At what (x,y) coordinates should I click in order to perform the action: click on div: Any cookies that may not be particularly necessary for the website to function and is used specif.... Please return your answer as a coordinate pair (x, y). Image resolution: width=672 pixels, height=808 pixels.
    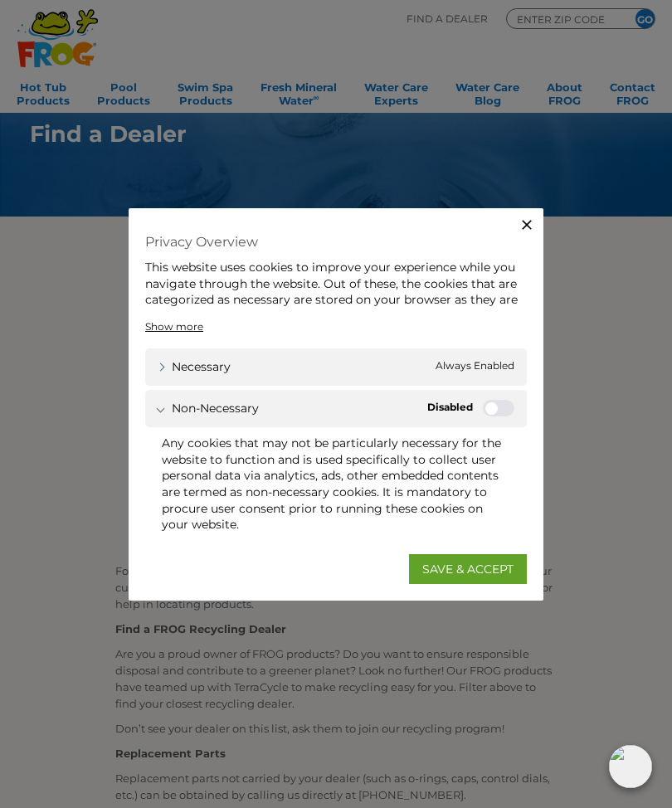
    Looking at the image, I should click on (336, 484).